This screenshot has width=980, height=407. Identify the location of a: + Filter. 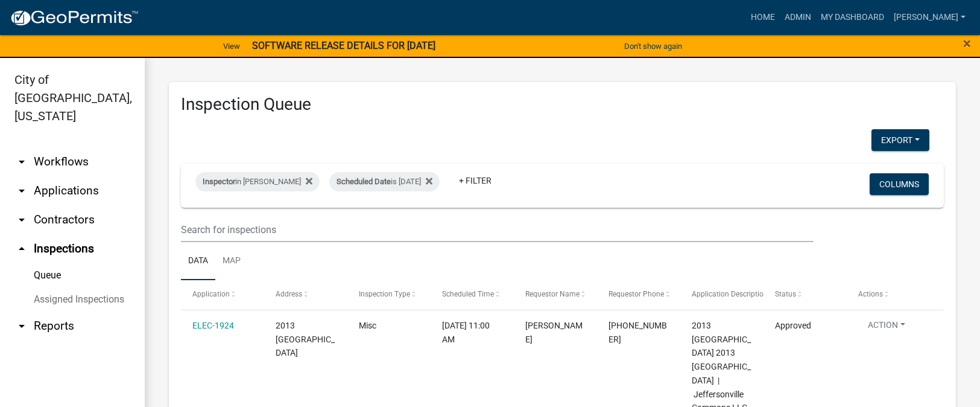
(476, 181).